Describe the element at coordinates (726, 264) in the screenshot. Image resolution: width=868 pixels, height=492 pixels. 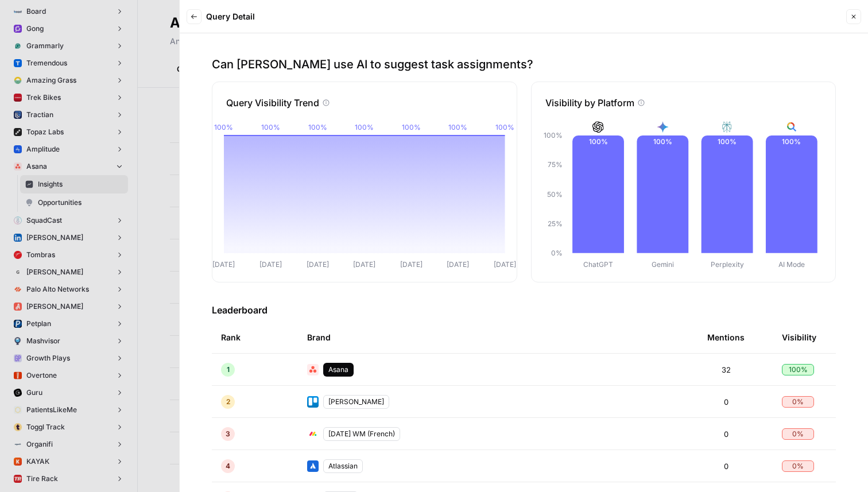
I see `tspan: Perplexity` at that location.